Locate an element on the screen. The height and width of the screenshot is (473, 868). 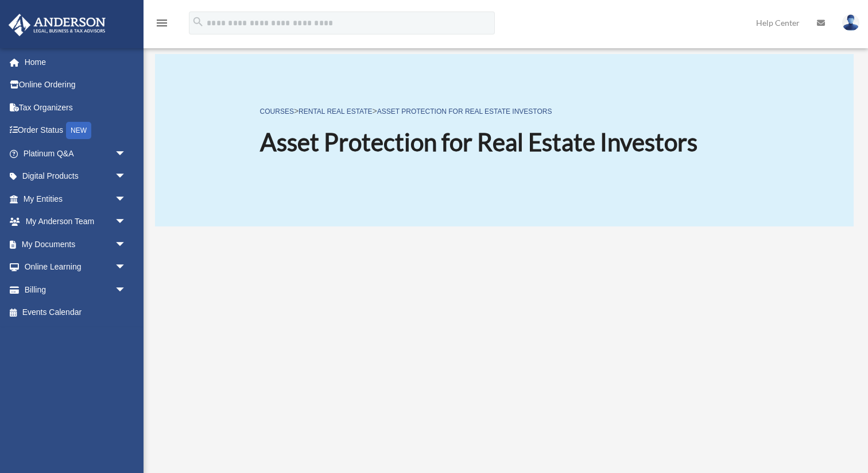
a: Tax Organizers is located at coordinates (75, 108).